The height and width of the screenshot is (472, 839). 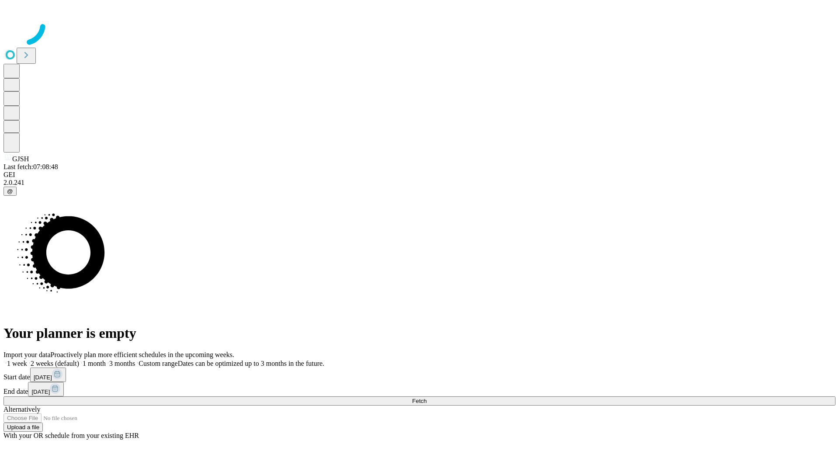 I want to click on h1: Your planner is empty, so click(x=419, y=333).